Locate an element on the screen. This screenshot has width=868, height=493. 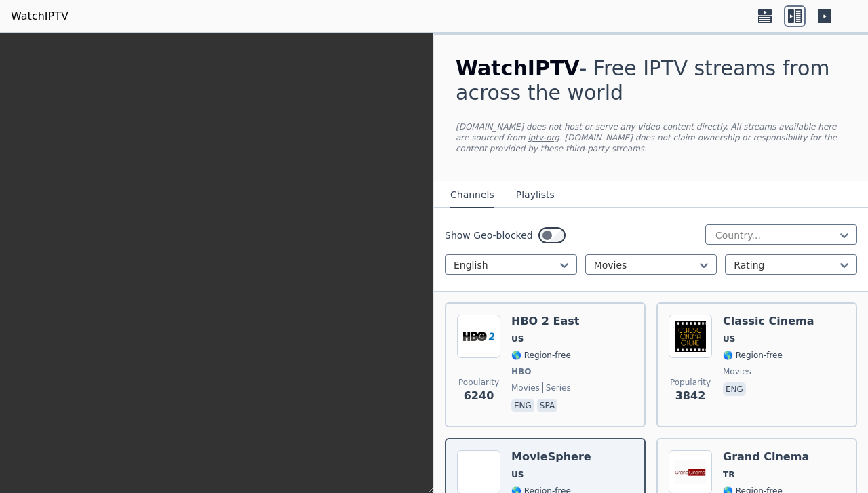
p: spa is located at coordinates (548, 406).